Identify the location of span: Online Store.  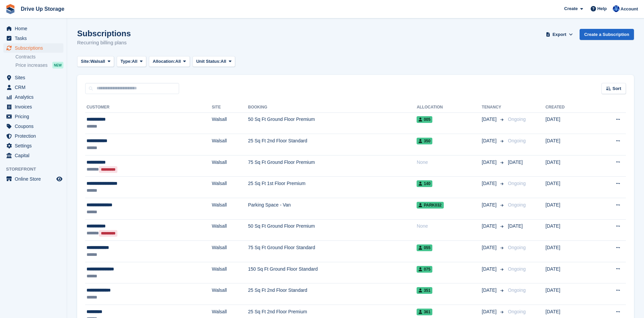
(35, 179).